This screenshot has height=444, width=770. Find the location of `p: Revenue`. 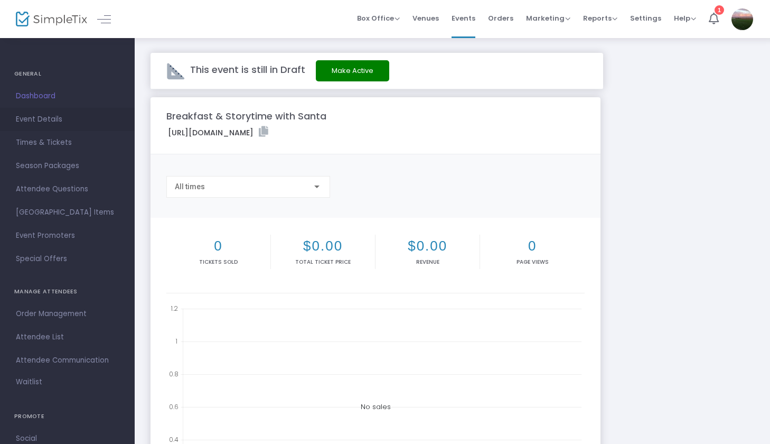

p: Revenue is located at coordinates (427, 261).